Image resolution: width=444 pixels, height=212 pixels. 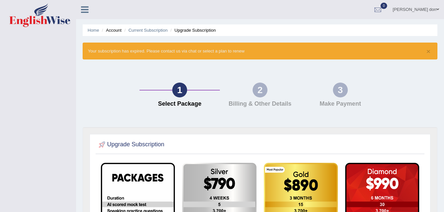 What do you see at coordinates (260, 51) in the screenshot?
I see `div: Your subscription has expired. Please contact us via chat or select a plan to renew` at bounding box center [260, 51].